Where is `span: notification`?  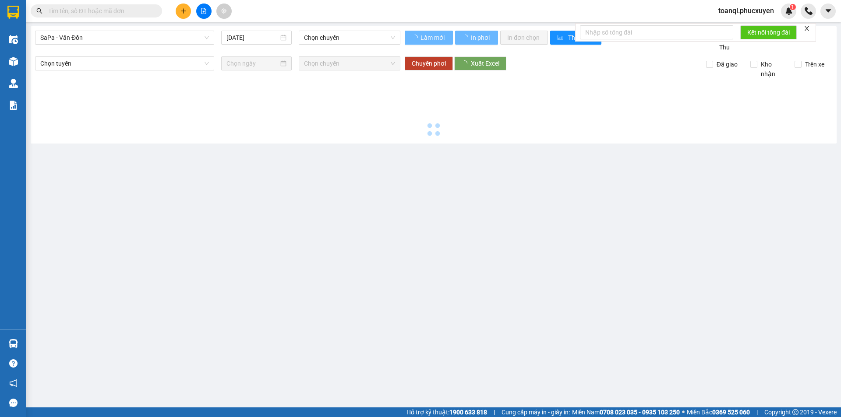
span: notification is located at coordinates (13, 383).